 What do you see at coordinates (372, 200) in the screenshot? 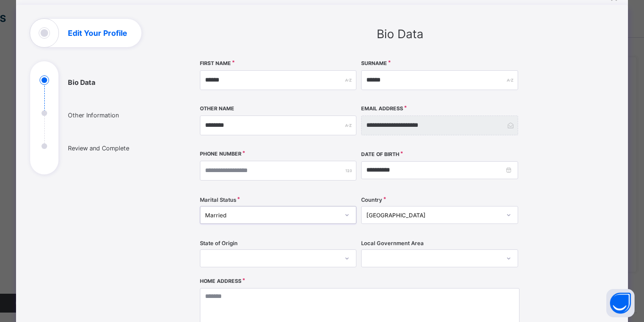
I see `span: Country` at bounding box center [372, 200].